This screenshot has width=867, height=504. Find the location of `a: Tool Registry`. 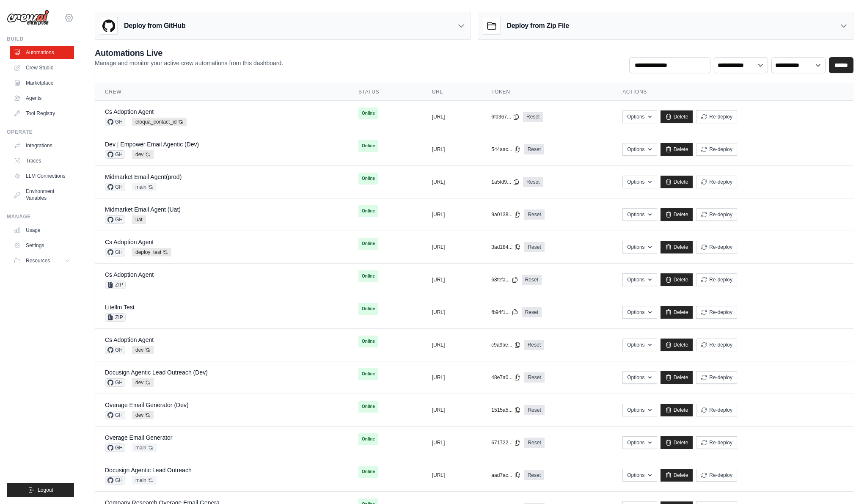

a: Tool Registry is located at coordinates (42, 113).